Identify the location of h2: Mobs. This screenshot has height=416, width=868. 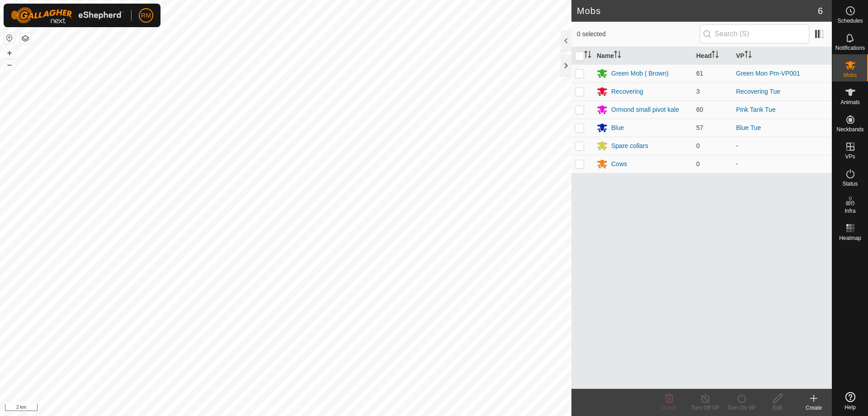
(697, 11).